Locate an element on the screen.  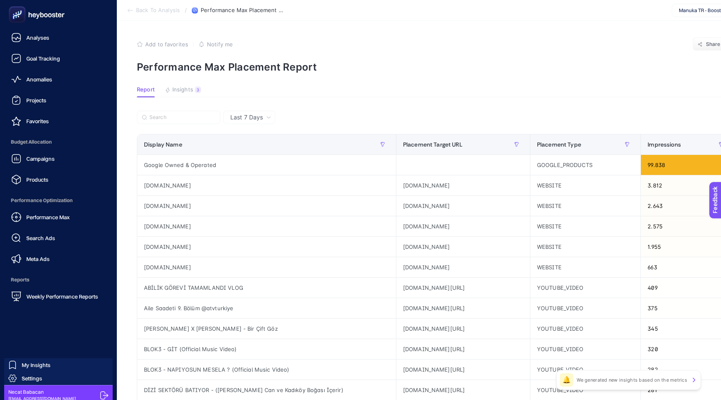
a: Products is located at coordinates (58, 179).